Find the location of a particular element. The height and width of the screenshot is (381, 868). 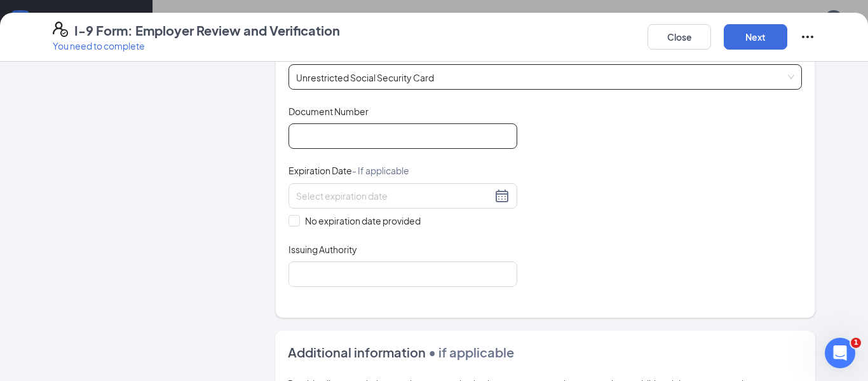

span: • if applicable is located at coordinates (470, 352).